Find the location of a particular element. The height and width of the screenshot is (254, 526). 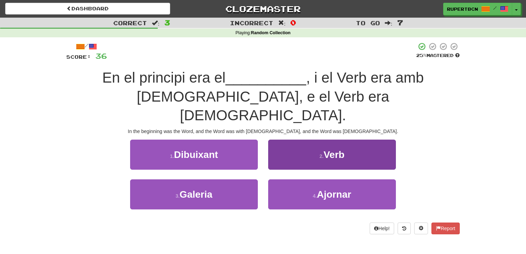

span: En el principi era el is located at coordinates (164, 77).